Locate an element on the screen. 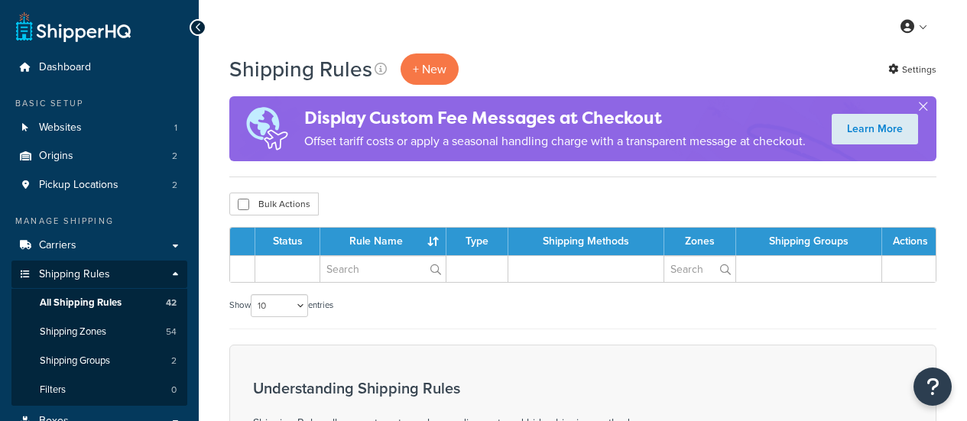 This screenshot has width=967, height=421. th: Status is located at coordinates (287, 242).